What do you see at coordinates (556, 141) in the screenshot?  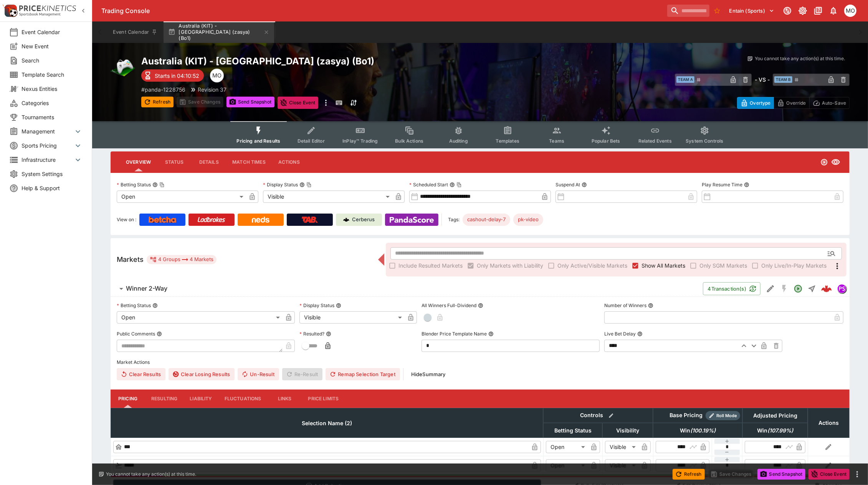 I see `span: Teams` at bounding box center [556, 141].